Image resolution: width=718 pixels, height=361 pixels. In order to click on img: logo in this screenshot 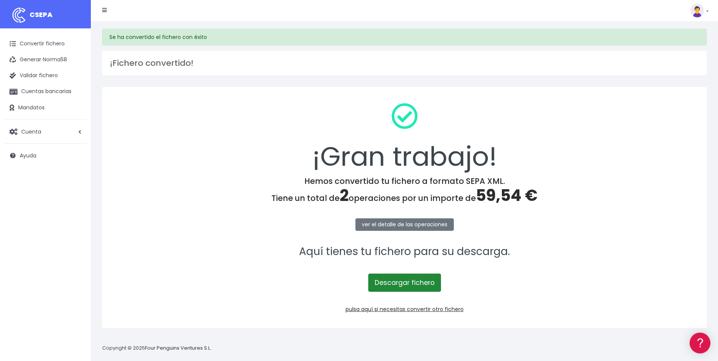, I will do `click(19, 15)`.